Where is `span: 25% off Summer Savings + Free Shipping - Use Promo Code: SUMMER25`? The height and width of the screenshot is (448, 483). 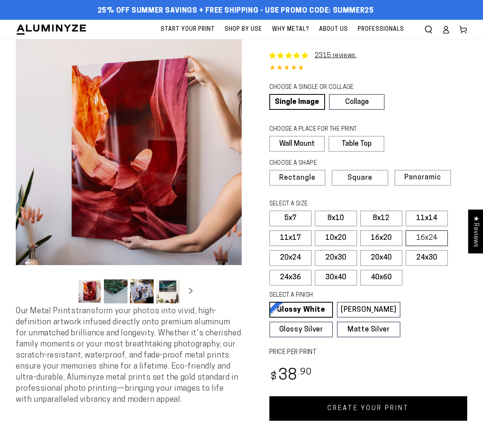
span: 25% off Summer Savings + Free Shipping - Use Promo Code: SUMMER25 is located at coordinates (236, 11).